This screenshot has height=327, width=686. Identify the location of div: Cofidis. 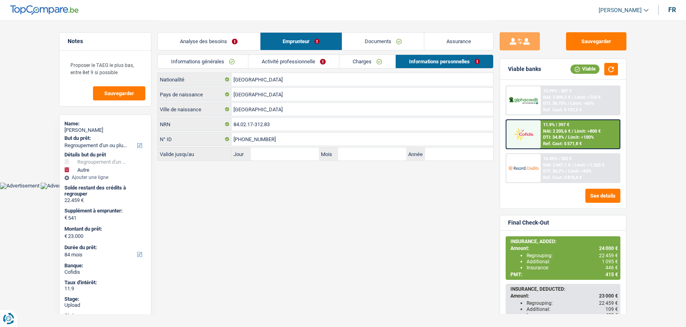
(105, 272).